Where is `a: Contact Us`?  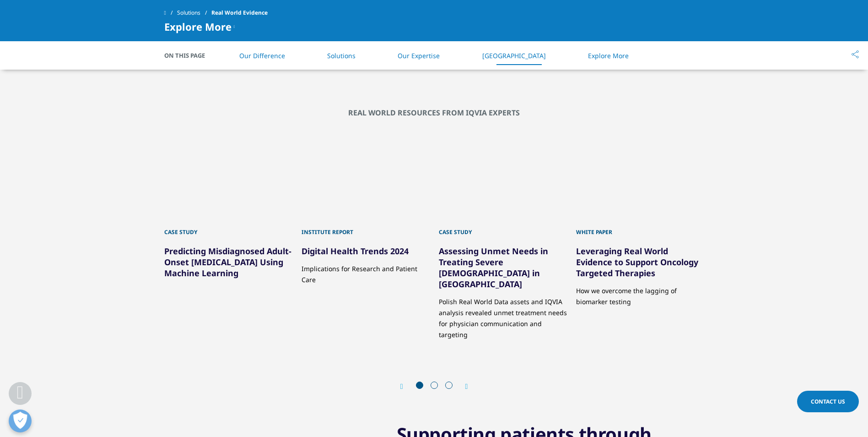
a: Contact Us is located at coordinates (827, 401).